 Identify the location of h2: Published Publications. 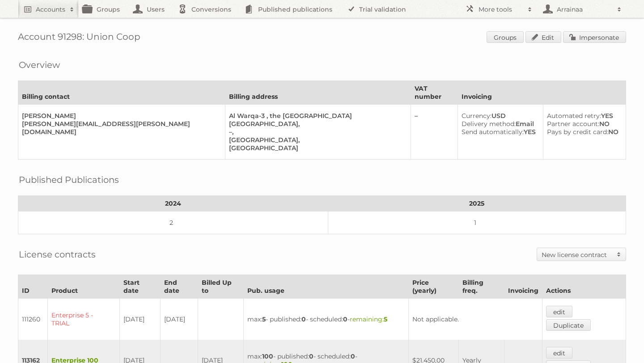
(69, 180).